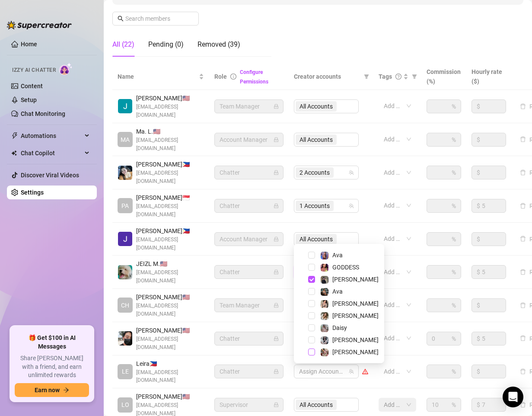 This screenshot has height=416, width=532. I want to click on img: Sheina Gorriceta, so click(125, 172).